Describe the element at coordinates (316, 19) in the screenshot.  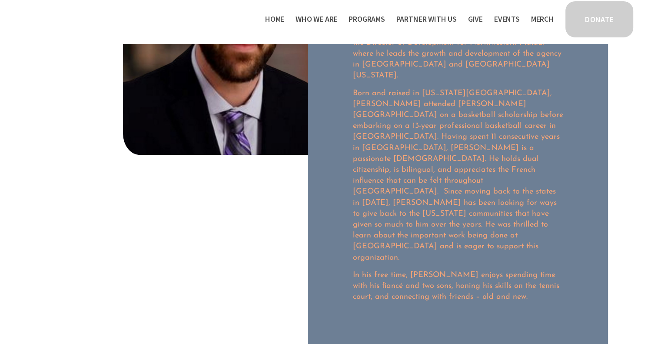
I see `span: Who We Are` at that location.